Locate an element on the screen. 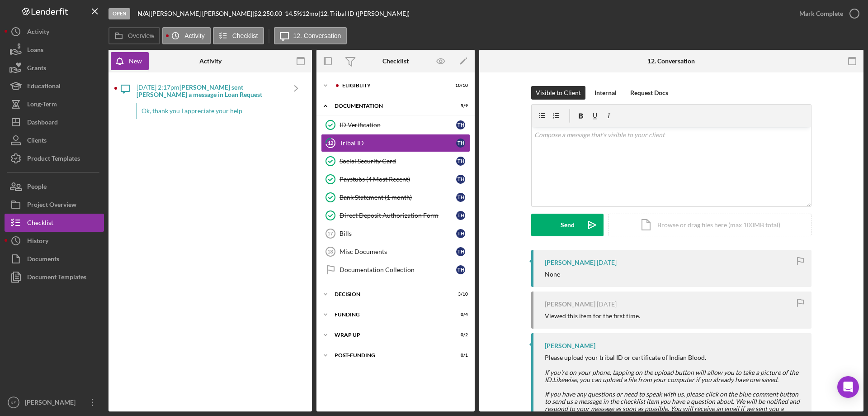 The height and width of the screenshot is (416, 868). button: Grants is located at coordinates (54, 68).